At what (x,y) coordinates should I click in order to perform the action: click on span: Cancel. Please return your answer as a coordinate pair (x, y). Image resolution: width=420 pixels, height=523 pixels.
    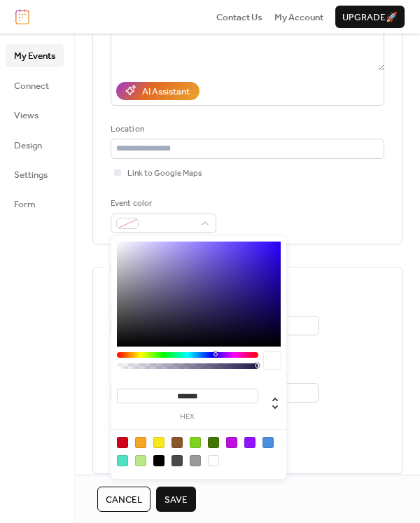
    Looking at the image, I should click on (124, 500).